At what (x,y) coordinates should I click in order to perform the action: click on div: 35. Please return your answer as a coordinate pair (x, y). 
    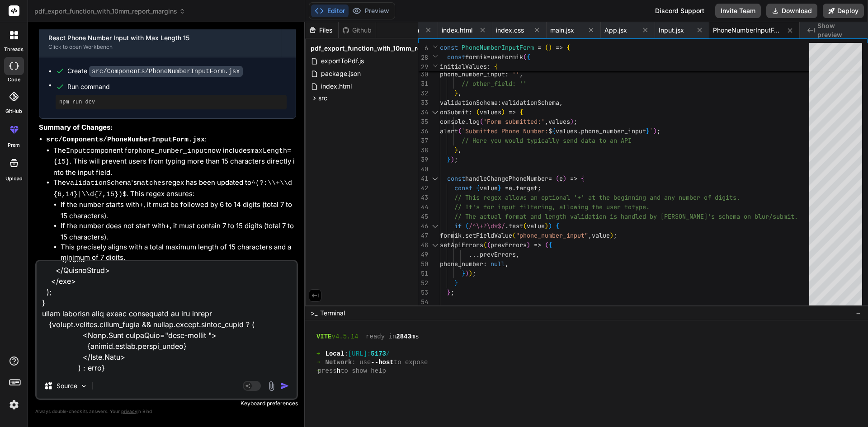
    Looking at the image, I should click on (423, 121).